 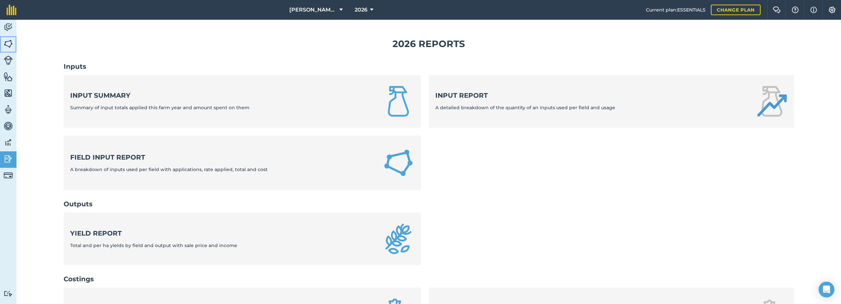 I want to click on span: Current plan : ESSENTIALS, so click(x=675, y=10).